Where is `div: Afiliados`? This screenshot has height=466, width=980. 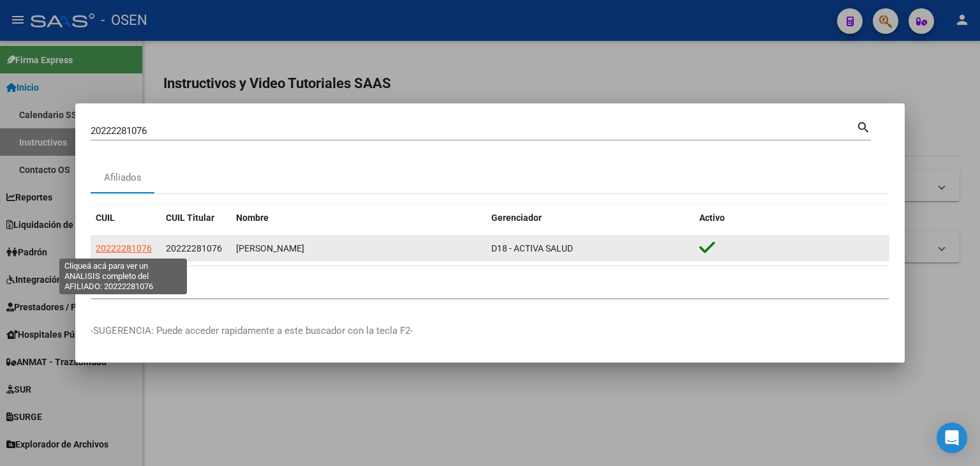
div: Afiliados is located at coordinates (123, 178).